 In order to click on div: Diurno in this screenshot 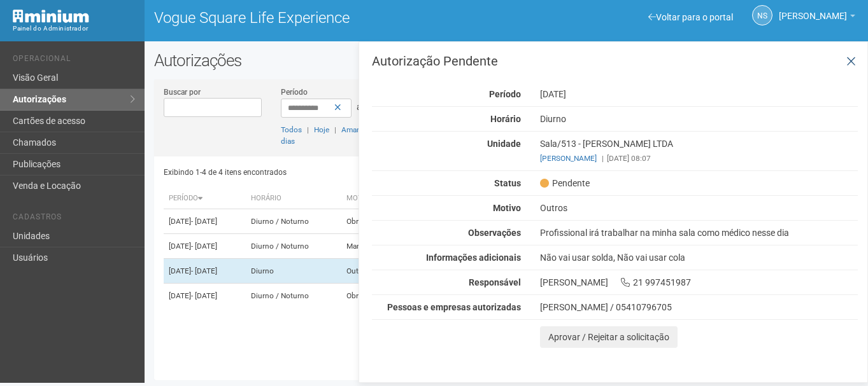, I will do `click(699, 119)`.